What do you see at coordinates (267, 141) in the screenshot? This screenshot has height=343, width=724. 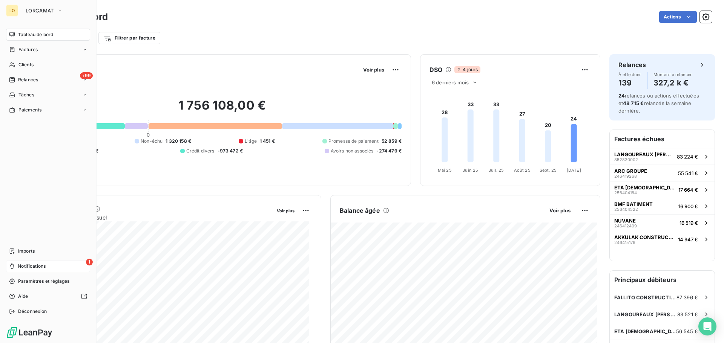 I see `span: 1 451 €` at bounding box center [267, 141].